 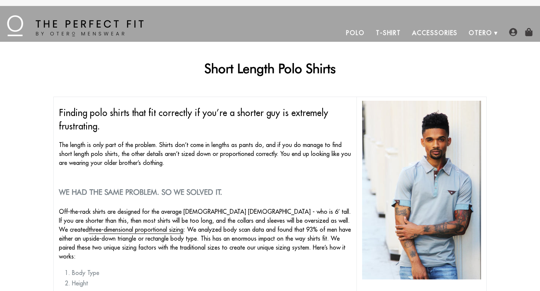 I want to click on a: three-dimensional proportional sizing, so click(x=136, y=230).